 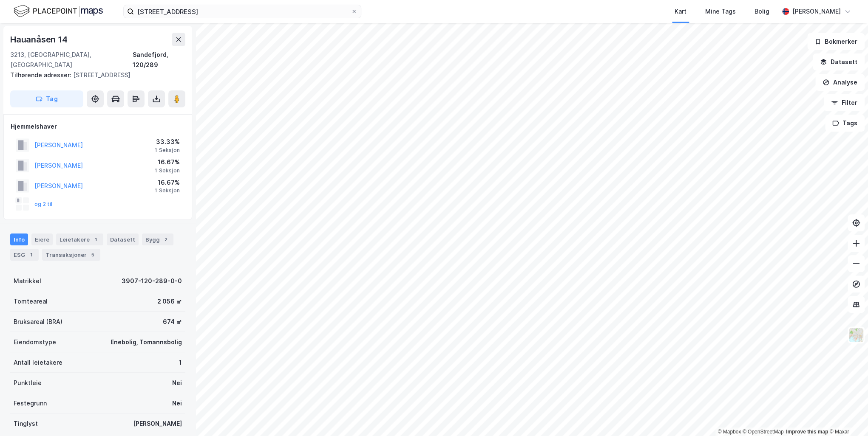 What do you see at coordinates (71, 255) in the screenshot?
I see `div: Transaksjoner` at bounding box center [71, 255].